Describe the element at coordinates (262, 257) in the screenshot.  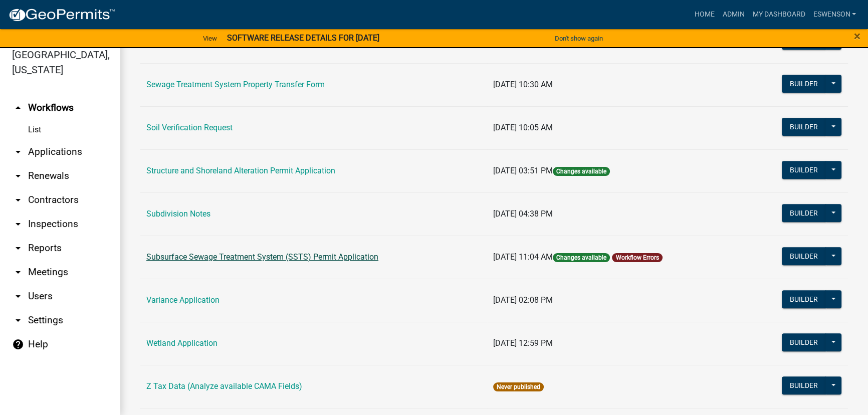
I see `a: Subsurface Sewage Treatment System (SSTS) Permit Application` at that location.